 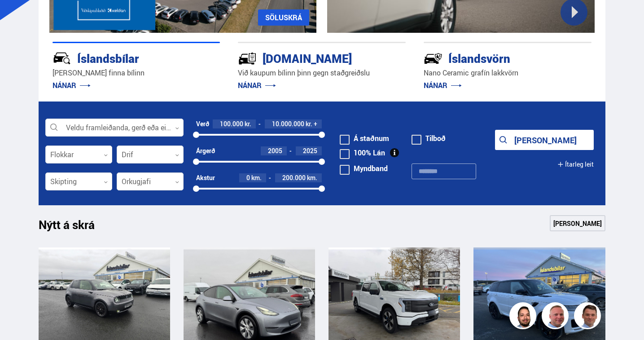 I want to click on span: 200.000, so click(x=293, y=177).